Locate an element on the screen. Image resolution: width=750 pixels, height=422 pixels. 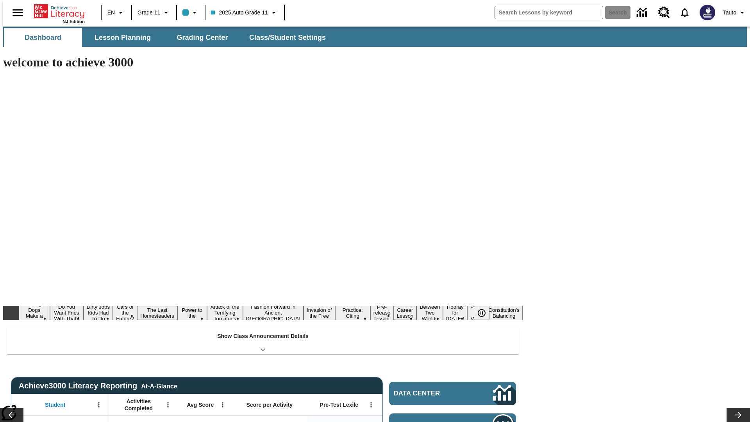
button: Slide 12 Career Lesson is located at coordinates (405, 313).